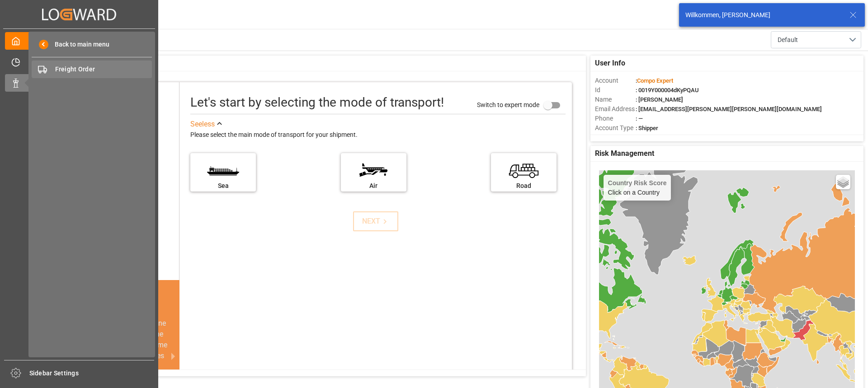  I want to click on span: Risk Management, so click(625, 154).